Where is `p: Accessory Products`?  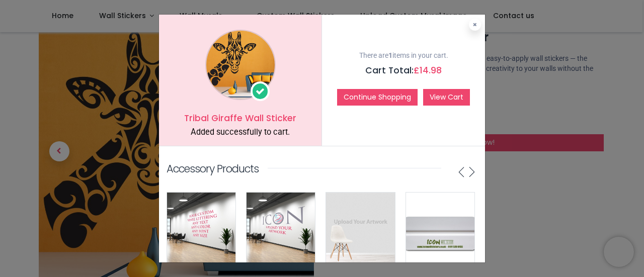 p: Accessory Products is located at coordinates (212, 168).